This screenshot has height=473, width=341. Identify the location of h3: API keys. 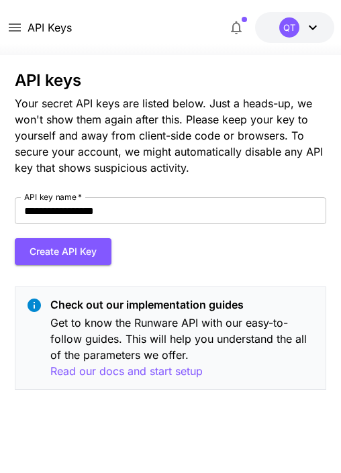
(170, 80).